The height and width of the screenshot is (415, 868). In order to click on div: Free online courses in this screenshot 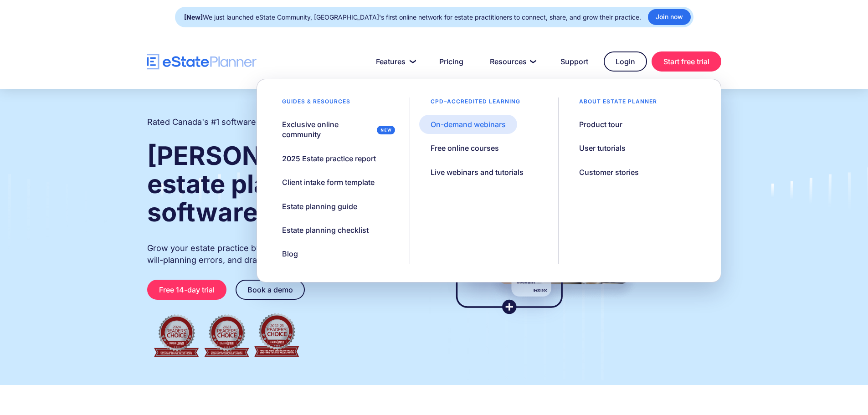, I will do `click(464, 148)`.